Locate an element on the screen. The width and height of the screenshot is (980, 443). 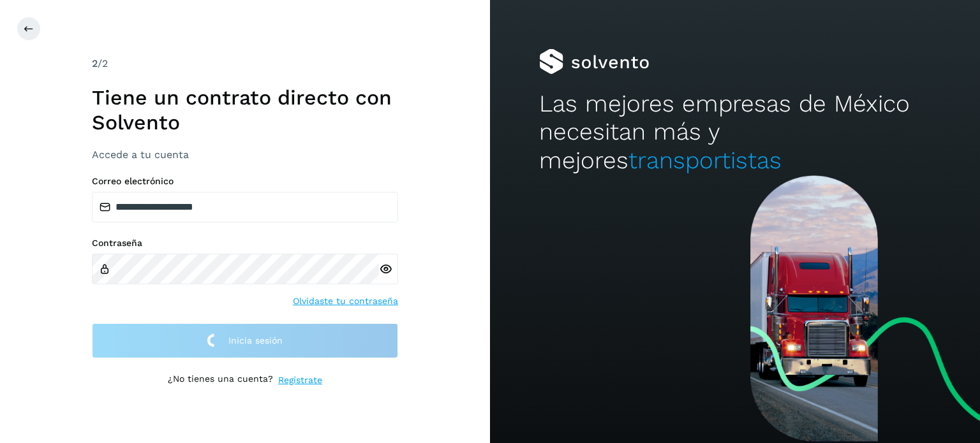
label: Contraseña is located at coordinates (245, 243).